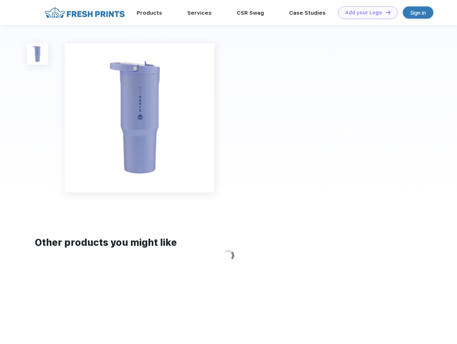 The image size is (457, 344). What do you see at coordinates (139, 118) in the screenshot?
I see `img: func=resize&h=640` at bounding box center [139, 118].